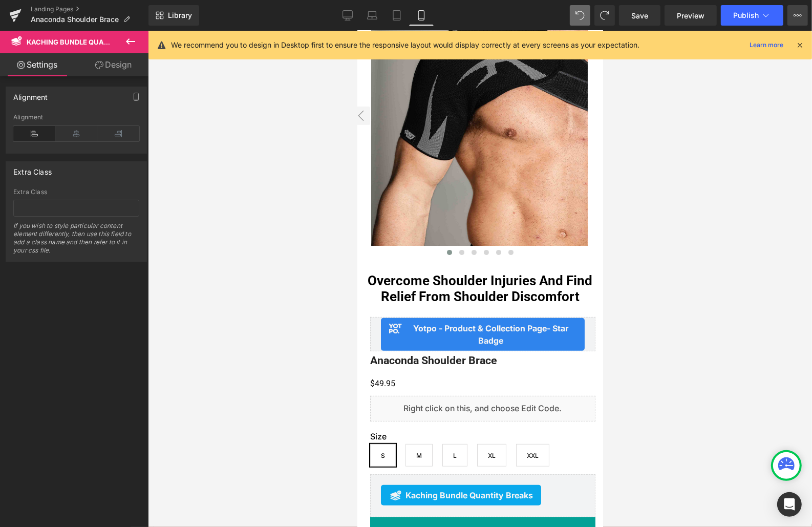 This screenshot has height=527, width=812. Describe the element at coordinates (766, 45) in the screenshot. I see `a: Learn more` at that location.